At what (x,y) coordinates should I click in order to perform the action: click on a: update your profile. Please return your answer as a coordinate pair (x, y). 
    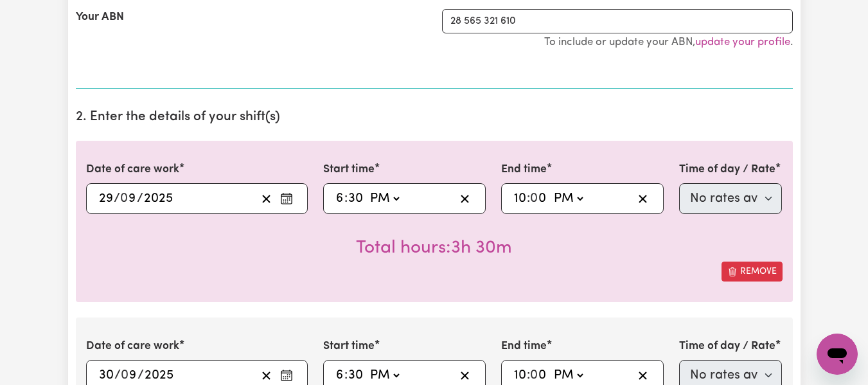
    Looking at the image, I should click on (743, 42).